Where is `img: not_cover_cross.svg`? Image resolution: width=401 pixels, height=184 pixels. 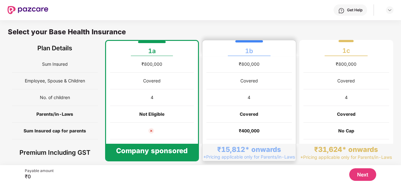 img: not_cover_cross.svg is located at coordinates (151, 131).